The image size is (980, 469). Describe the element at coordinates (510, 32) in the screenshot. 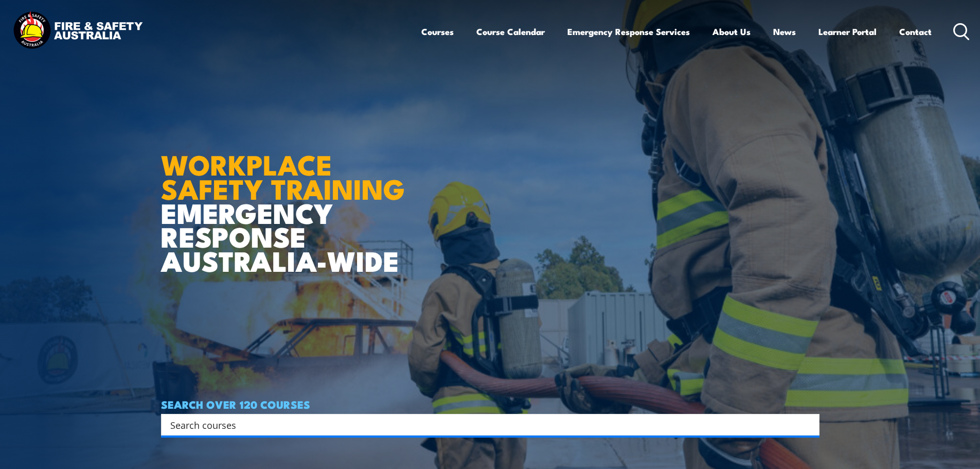

I see `a: Course Calendar` at that location.